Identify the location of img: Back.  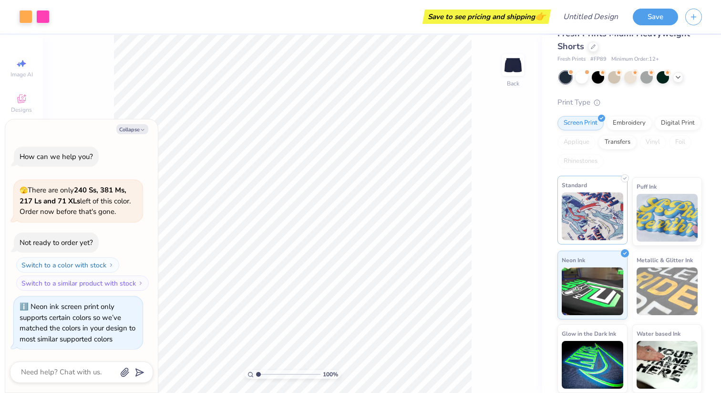
(513, 65).